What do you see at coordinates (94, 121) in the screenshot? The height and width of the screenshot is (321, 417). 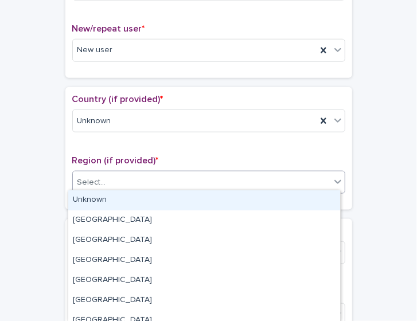 I see `span: Unknown` at bounding box center [94, 121].